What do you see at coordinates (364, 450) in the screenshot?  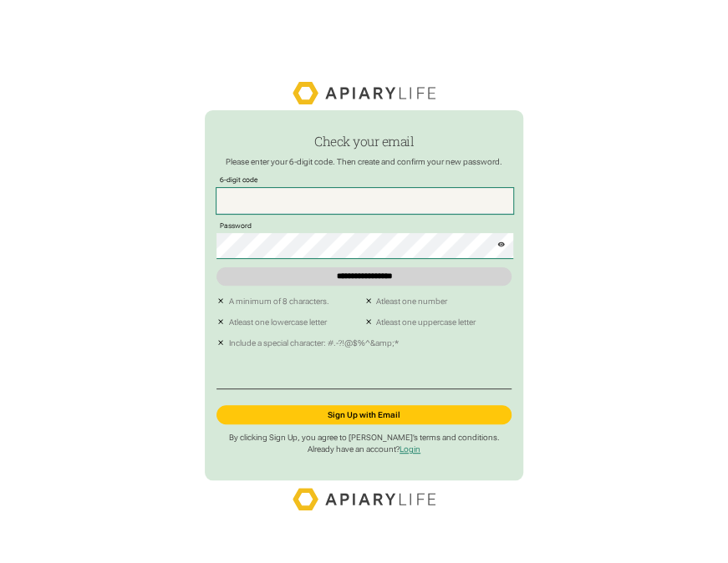 I see `p: Already have an account?` at bounding box center [364, 450].